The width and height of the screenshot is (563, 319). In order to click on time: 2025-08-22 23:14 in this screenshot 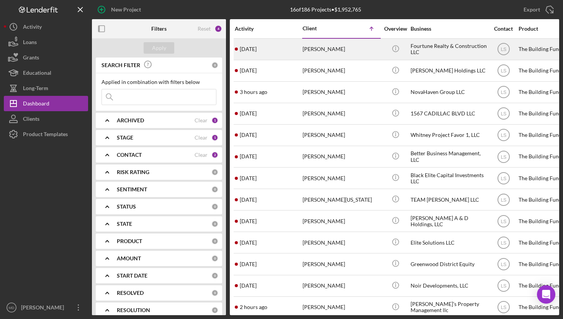, I will do `click(254, 307)`.